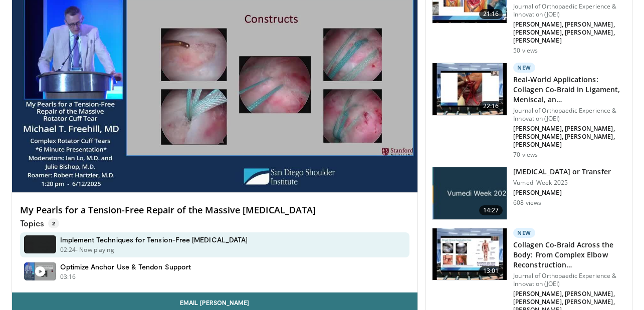  What do you see at coordinates (525, 51) in the screenshot?
I see `p: 50 views` at bounding box center [525, 51].